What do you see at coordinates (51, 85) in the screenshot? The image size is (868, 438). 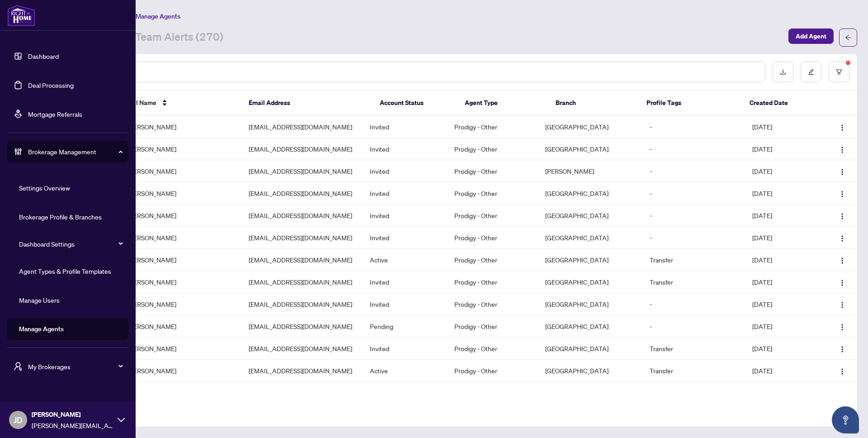 I see `a: Deal Processing` at bounding box center [51, 85].